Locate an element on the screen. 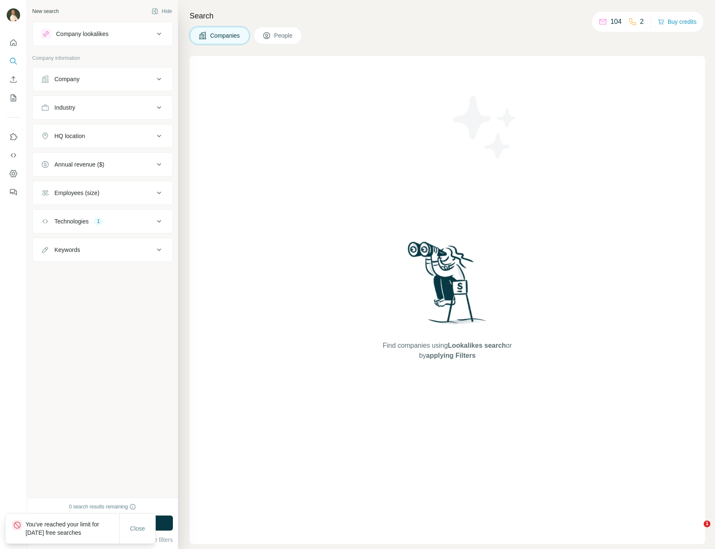 This screenshot has height=549, width=715. span: Companies is located at coordinates (225, 36).